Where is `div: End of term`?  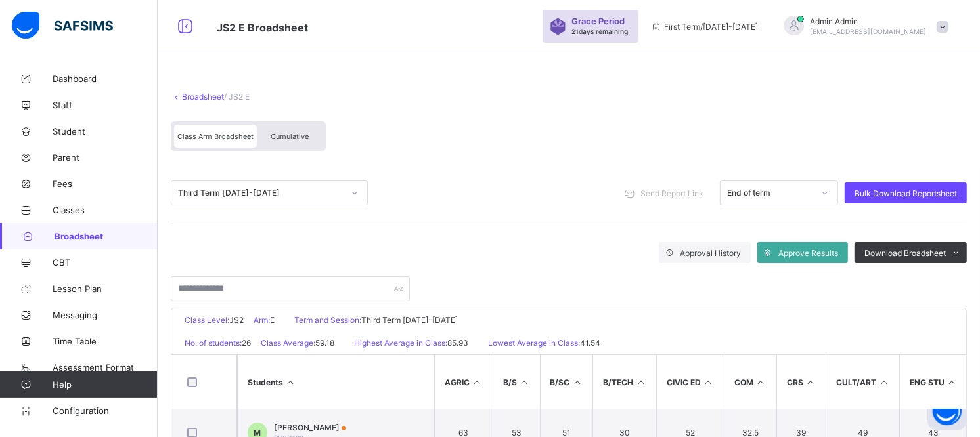
div: End of term is located at coordinates (770, 193).